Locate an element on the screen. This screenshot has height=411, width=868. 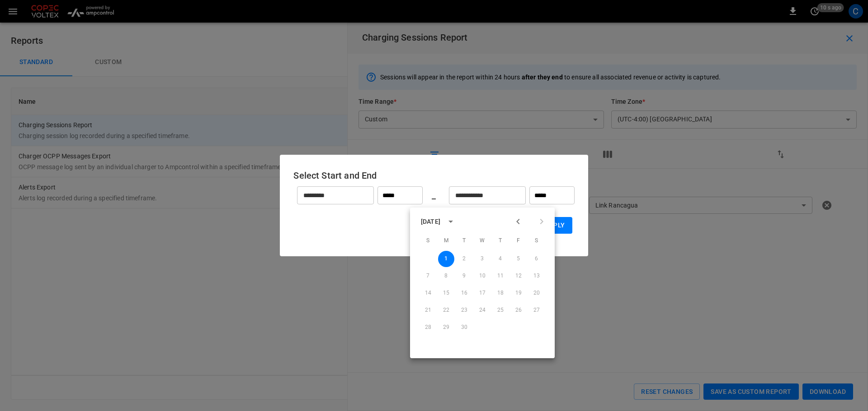
button: 1 is located at coordinates (446, 259).